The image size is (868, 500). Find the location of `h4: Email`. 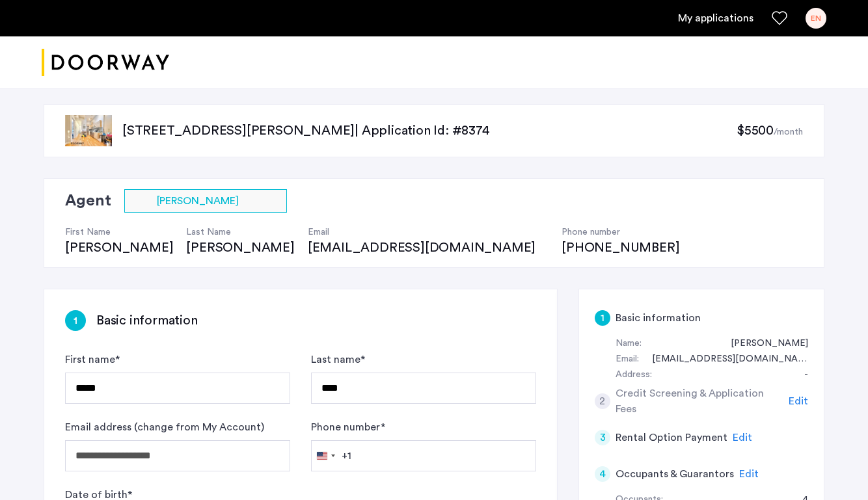

h4: Email is located at coordinates (428, 232).